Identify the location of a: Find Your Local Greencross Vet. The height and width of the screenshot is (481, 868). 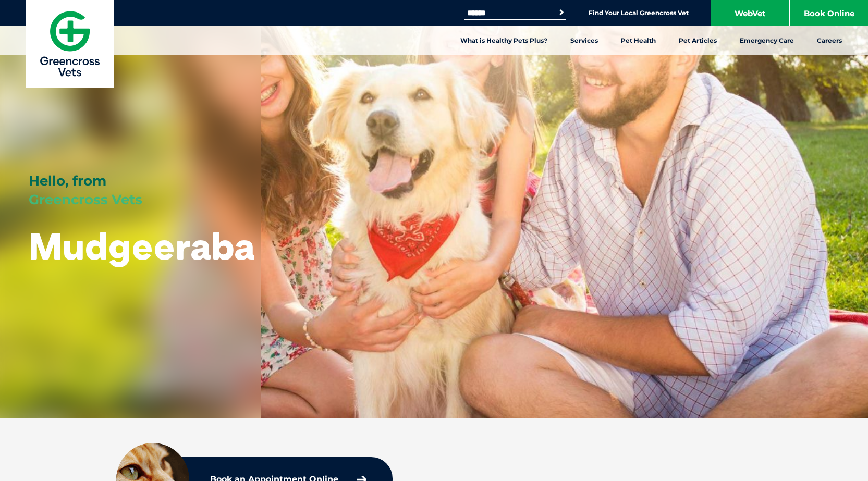
(639, 13).